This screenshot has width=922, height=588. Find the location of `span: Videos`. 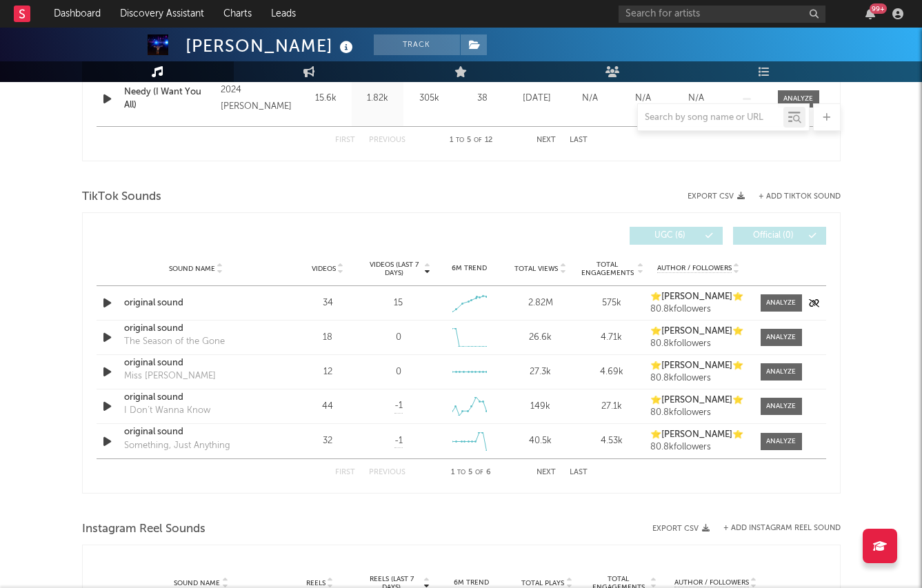

span: Videos is located at coordinates (323, 269).